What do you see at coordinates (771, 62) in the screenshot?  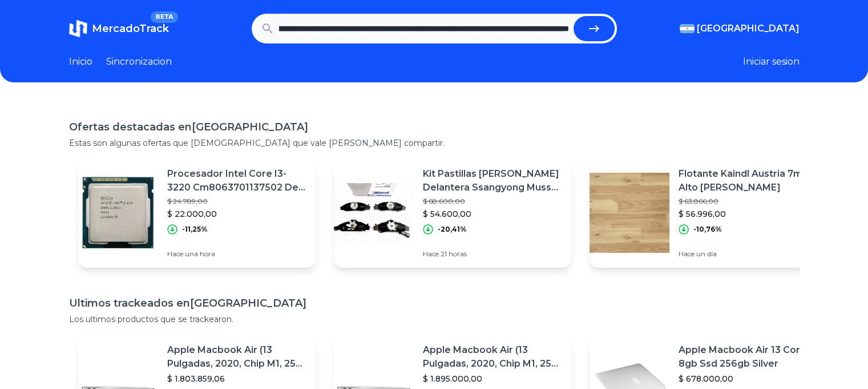 I see `button: Iniciar sesion` at bounding box center [771, 62].